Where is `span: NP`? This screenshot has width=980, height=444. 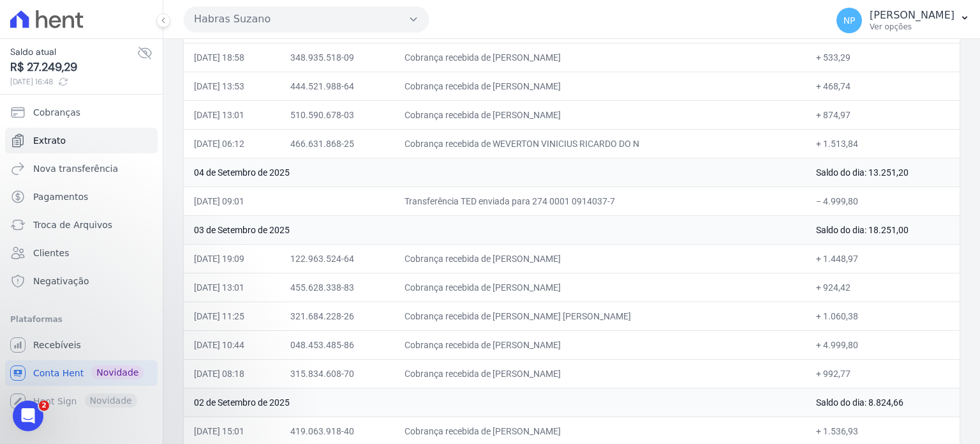
span: NP is located at coordinates (849, 20).